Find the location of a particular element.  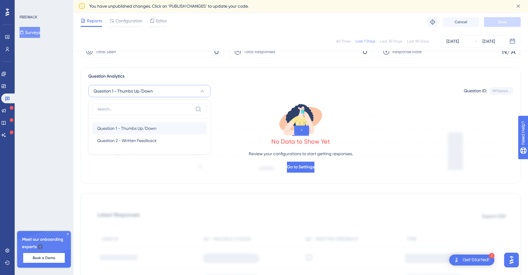

span: Meet our onboarding experts 🎧 is located at coordinates (44, 243).